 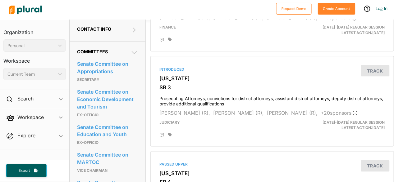 I want to click on div: Introduced, so click(x=272, y=70).